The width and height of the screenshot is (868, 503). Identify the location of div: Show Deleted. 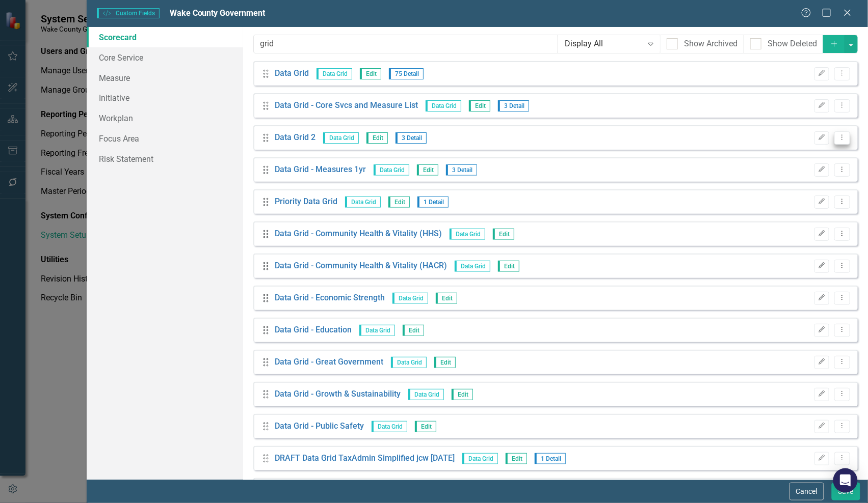
(792, 44).